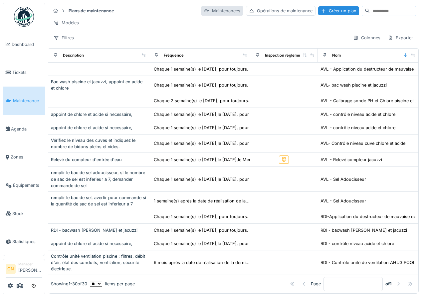 The image size is (424, 297). Describe the element at coordinates (353, 85) in the screenshot. I see `div: AVL- bac wash piscine et jacuzzi` at that location.